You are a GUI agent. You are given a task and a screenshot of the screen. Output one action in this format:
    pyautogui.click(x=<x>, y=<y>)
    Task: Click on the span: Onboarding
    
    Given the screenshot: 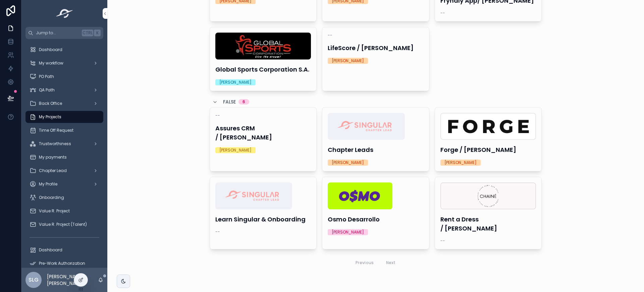 What is the action you would take?
    pyautogui.click(x=51, y=198)
    